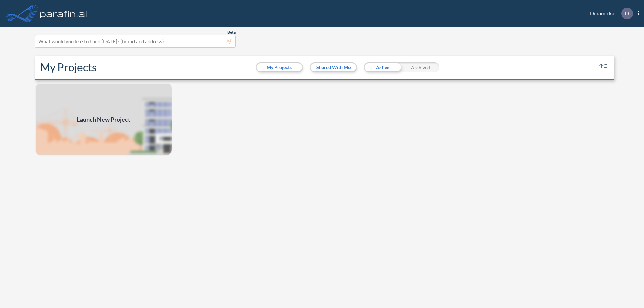 This screenshot has width=644, height=308. I want to click on span: Beta, so click(231, 32).